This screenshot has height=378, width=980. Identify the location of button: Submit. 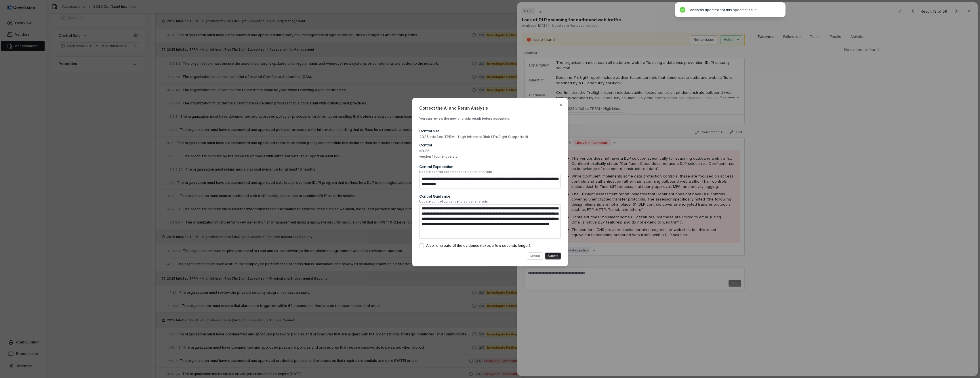
(553, 256).